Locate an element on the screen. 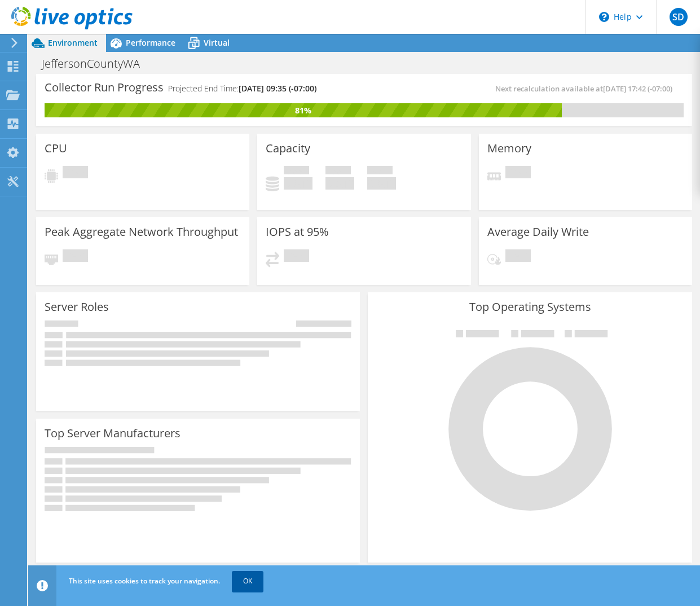 The height and width of the screenshot is (606, 700). h3: Server Roles is located at coordinates (76, 307).